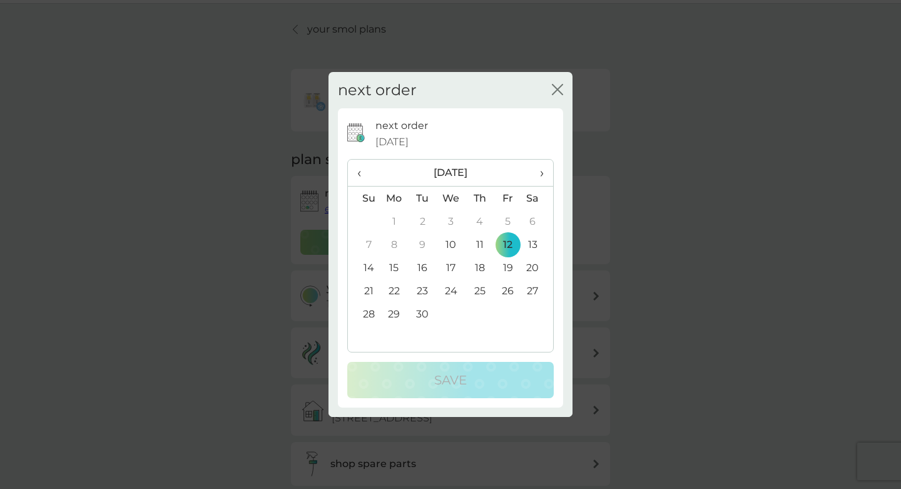  Describe the element at coordinates (364, 267) in the screenshot. I see `td: 14` at that location.